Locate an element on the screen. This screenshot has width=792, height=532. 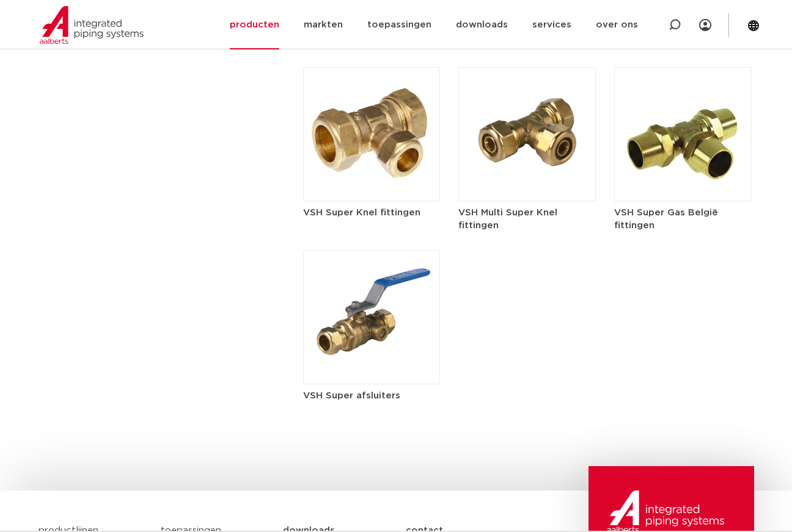
a: VSH Super Knel fittingen is located at coordinates (372, 174).